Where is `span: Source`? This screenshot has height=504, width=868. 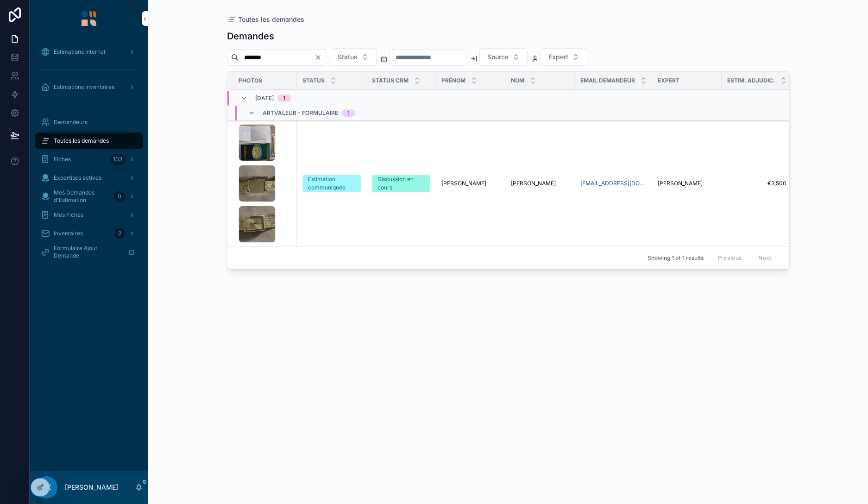
span: Source is located at coordinates (498, 57).